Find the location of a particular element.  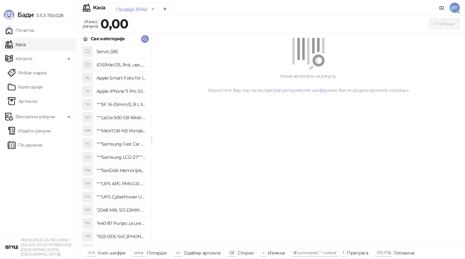

div: AI is located at coordinates (87, 91).